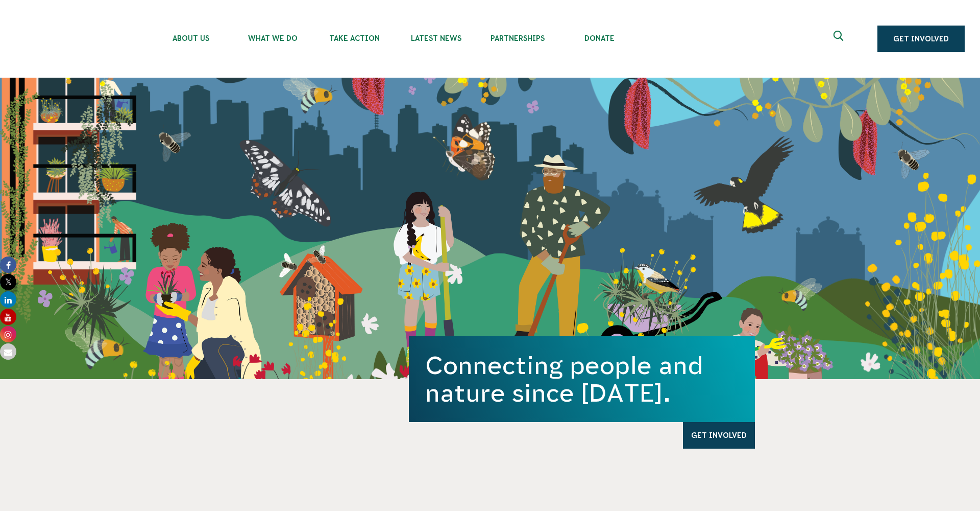  Describe the element at coordinates (273, 39) in the screenshot. I see `li: What We Do` at that location.